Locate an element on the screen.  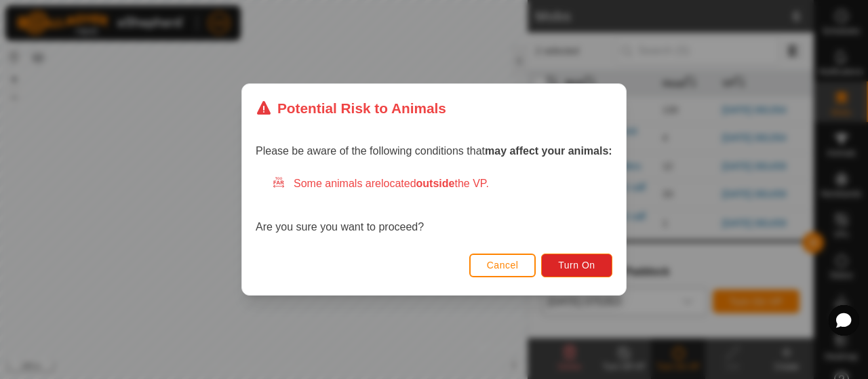
button: Cancel is located at coordinates (502, 265).